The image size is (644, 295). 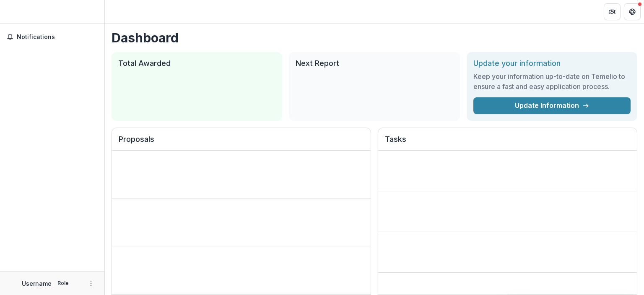 I want to click on h2: Next Report, so click(x=374, y=63).